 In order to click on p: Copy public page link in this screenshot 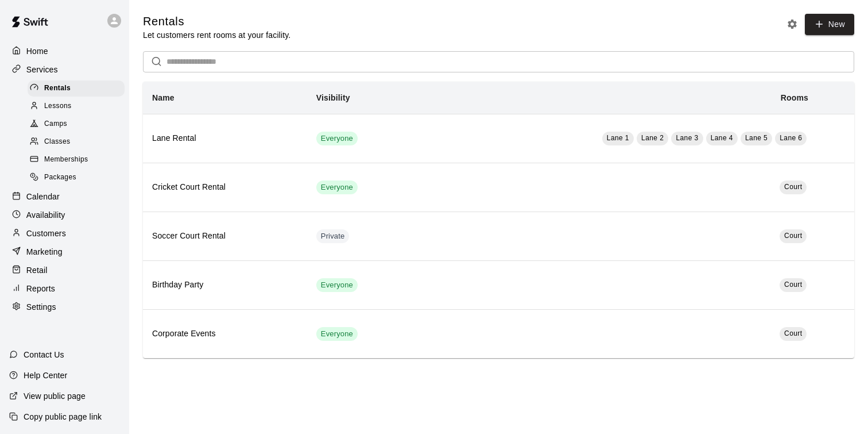, I will do `click(63, 417)`.